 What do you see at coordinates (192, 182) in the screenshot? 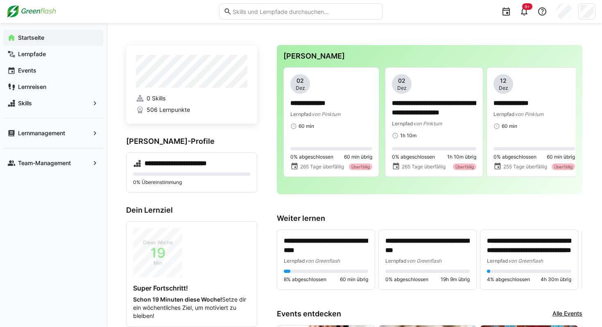
I see `p: 0% Übereinstimmung` at bounding box center [192, 182].